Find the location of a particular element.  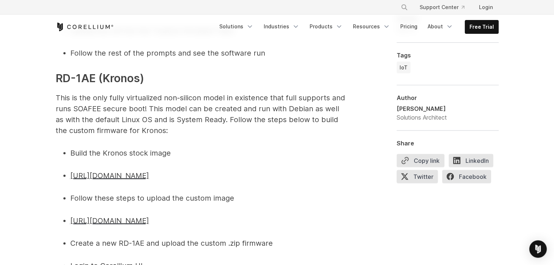

div: Author is located at coordinates (448, 98).